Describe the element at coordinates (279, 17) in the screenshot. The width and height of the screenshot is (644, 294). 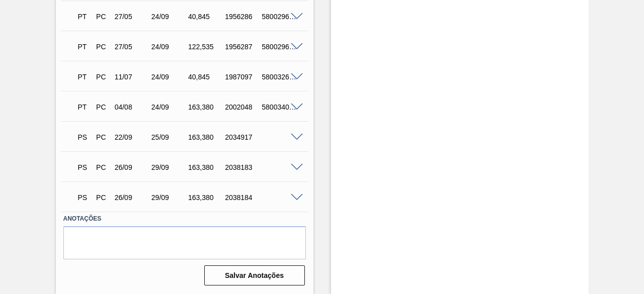
I see `div: 5800296728` at that location.